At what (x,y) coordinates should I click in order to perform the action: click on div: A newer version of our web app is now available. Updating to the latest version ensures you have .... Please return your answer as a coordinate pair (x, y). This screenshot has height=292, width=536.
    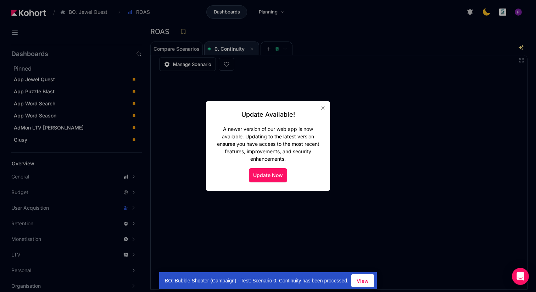
    Looking at the image, I should click on (268, 144).